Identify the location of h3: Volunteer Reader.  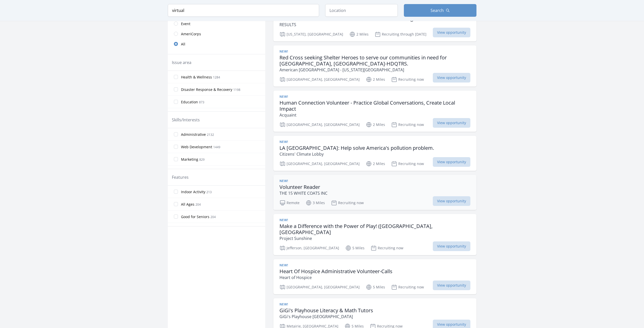
(303, 187).